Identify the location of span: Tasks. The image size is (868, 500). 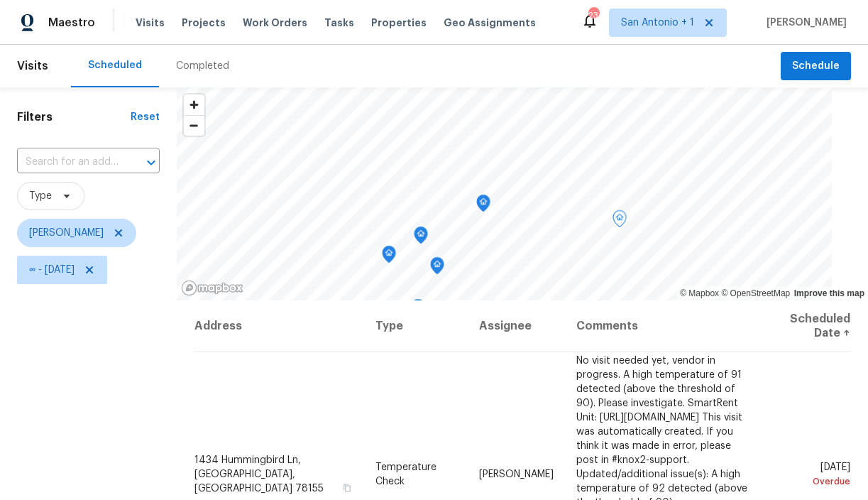
(339, 23).